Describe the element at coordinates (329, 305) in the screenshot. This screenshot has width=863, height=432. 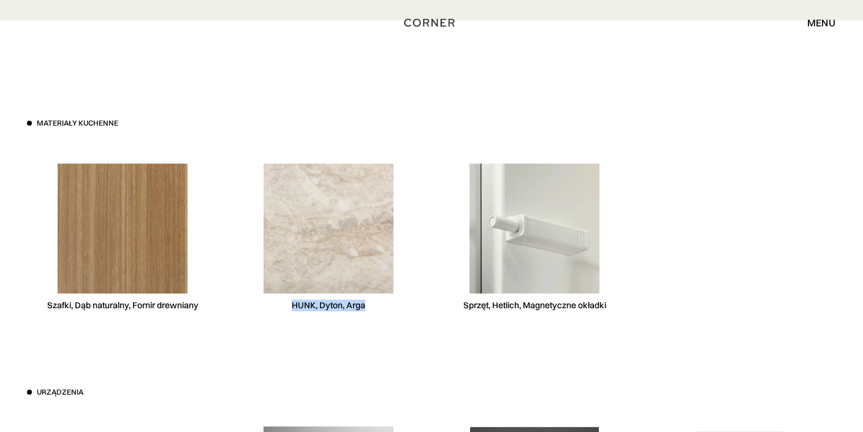
I see `div: HUNK, Dyton, Arga` at that location.